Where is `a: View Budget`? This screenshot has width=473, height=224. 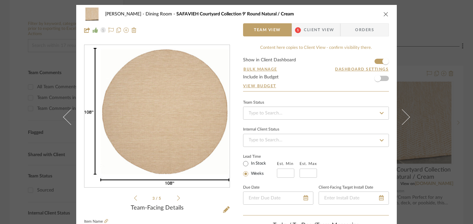 a: View Budget is located at coordinates (316, 86).